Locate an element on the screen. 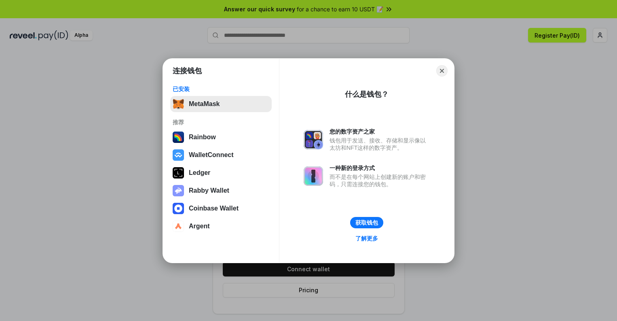  div: Rainbow is located at coordinates (202, 137).